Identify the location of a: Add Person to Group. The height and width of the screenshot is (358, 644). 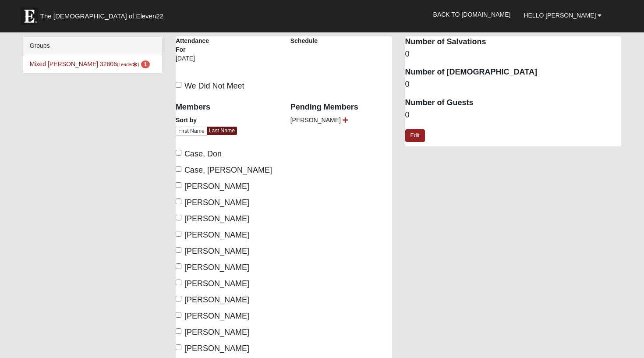
(345, 120).